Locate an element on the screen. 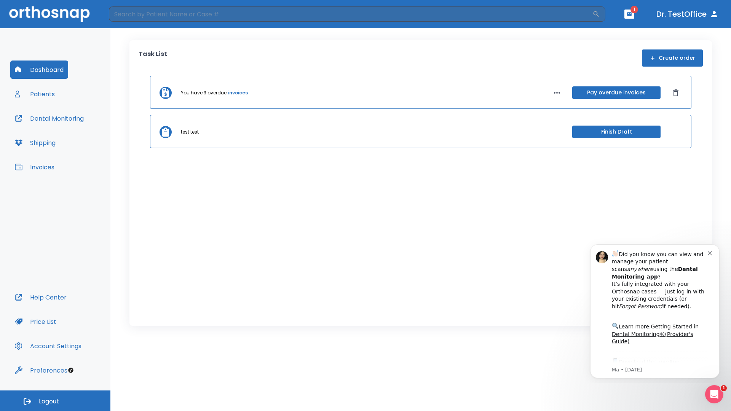 The height and width of the screenshot is (411, 731). a: Dashboard is located at coordinates (39, 70).